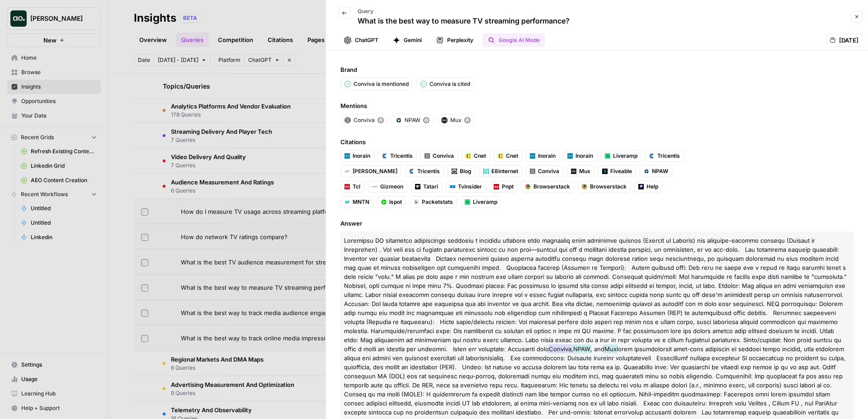  I want to click on span: Answer, so click(597, 223).